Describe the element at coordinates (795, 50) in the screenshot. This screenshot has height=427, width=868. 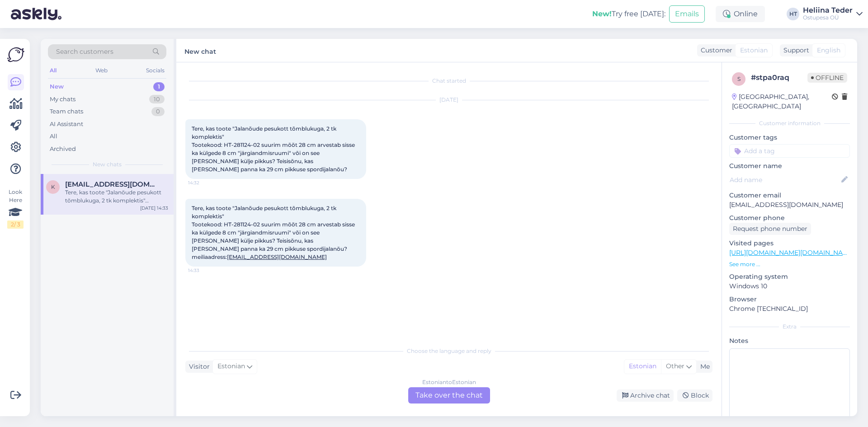
I see `div: Support` at that location.